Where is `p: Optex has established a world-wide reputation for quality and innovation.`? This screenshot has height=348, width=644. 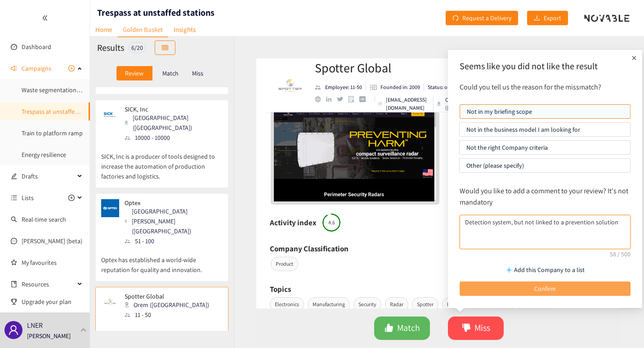 p: Optex has established a world-wide reputation for quality and innovation. is located at coordinates (162, 260).